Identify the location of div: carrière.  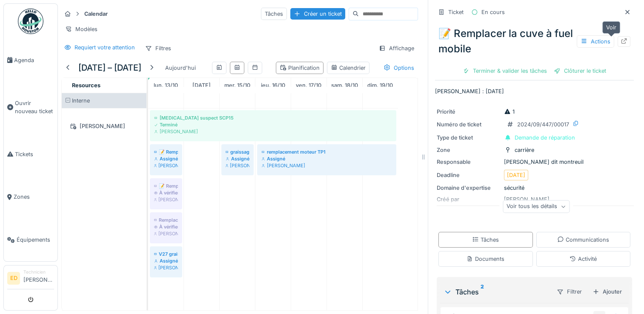
(524, 150).